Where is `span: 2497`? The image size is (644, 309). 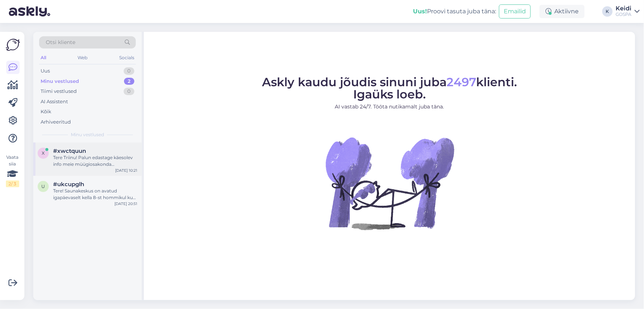
span: 2497 is located at coordinates (462, 81).